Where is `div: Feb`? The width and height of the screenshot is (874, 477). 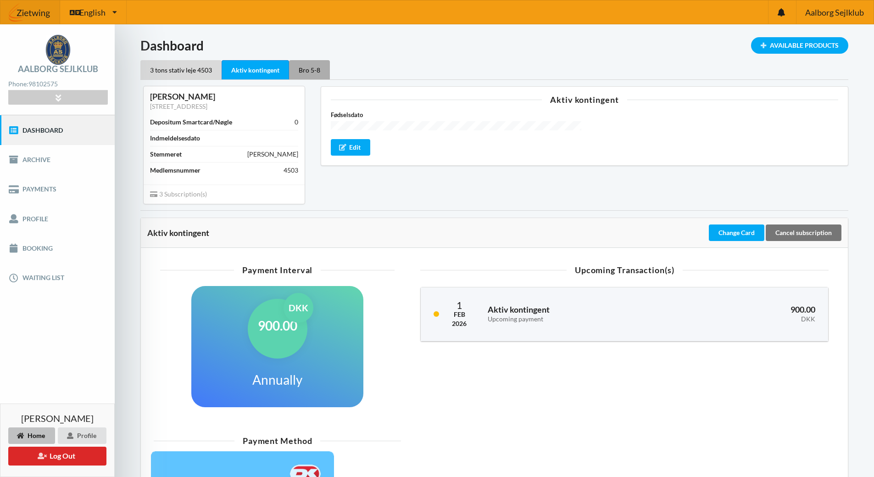
div: Feb is located at coordinates (459, 314).